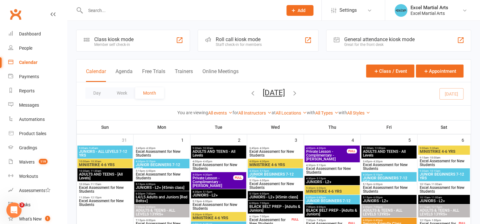 This screenshot has height=224, width=480. Describe the element at coordinates (97, 93) in the screenshot. I see `button: Day` at that location.